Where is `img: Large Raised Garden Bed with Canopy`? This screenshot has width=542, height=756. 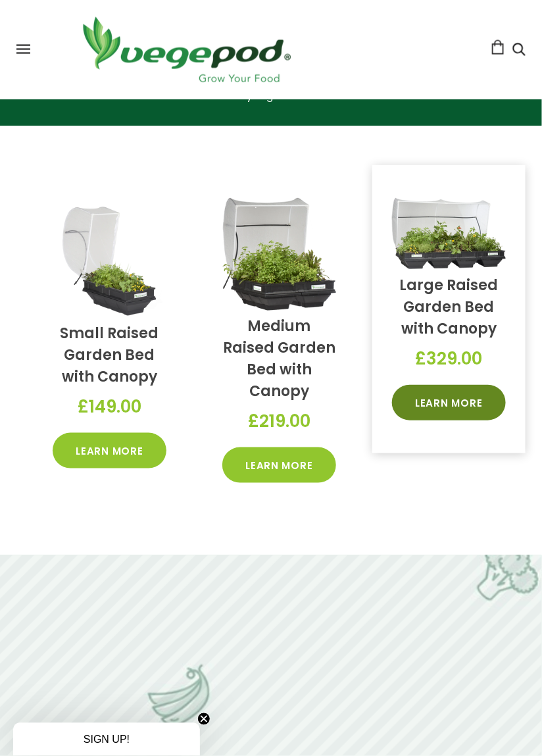
img: Large Raised Garden Bed with Canopy is located at coordinates (448, 234).